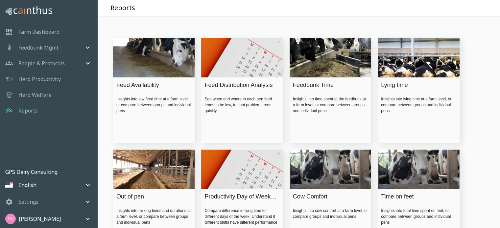 The width and height of the screenshot is (500, 228). Describe the element at coordinates (418, 170) in the screenshot. I see `img: Time on feet` at that location.